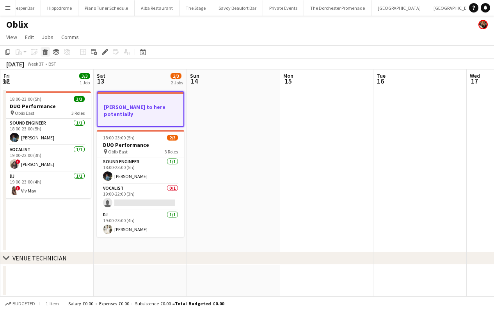 This screenshot has height=310, width=494. What do you see at coordinates (47, 145) in the screenshot?
I see `div: 18:00-23:00 (5h)3/3DUO Performance Oblix East3 RolesSound Engineer1/118:00-23:00 (5h)[PERSON_NAME...` at bounding box center [47, 145].